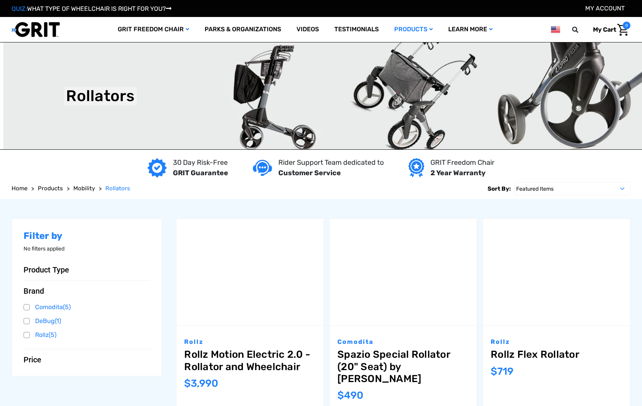 This screenshot has height=406, width=642. I want to click on a: Rollators, so click(118, 188).